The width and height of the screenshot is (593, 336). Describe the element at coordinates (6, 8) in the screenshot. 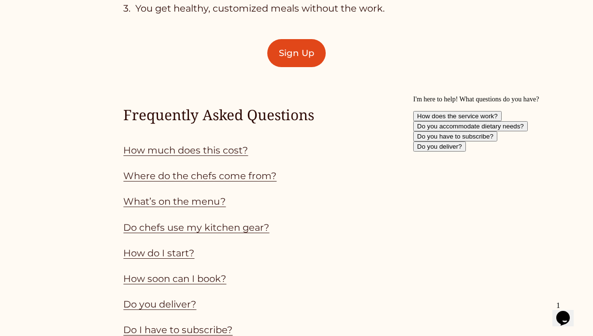

I see `span: 1` at that location.